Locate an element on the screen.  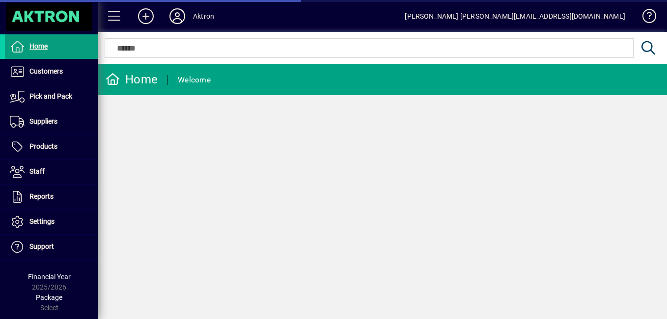
span: Financial Year is located at coordinates (49, 277).